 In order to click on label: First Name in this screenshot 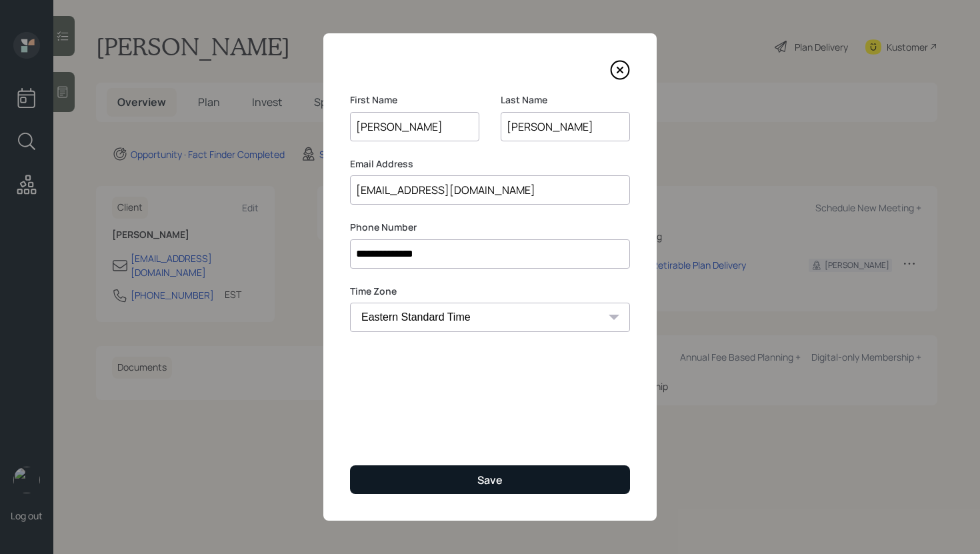, I will do `click(415, 100)`.